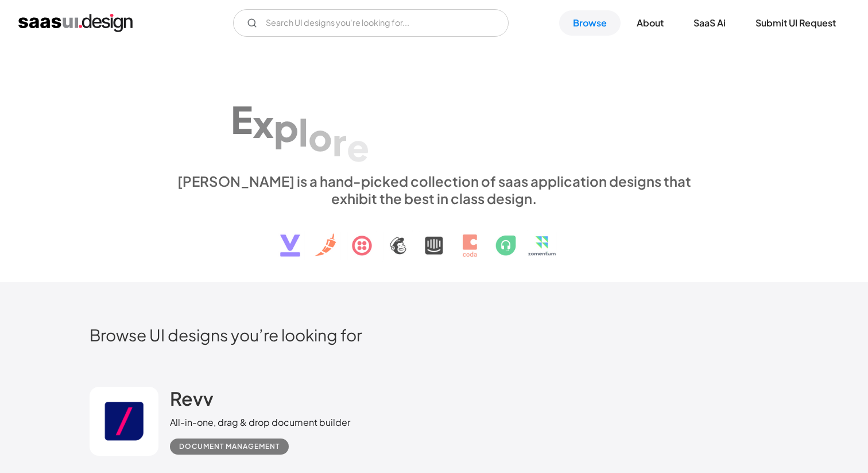  Describe the element at coordinates (590, 23) in the screenshot. I see `a: Browse` at that location.